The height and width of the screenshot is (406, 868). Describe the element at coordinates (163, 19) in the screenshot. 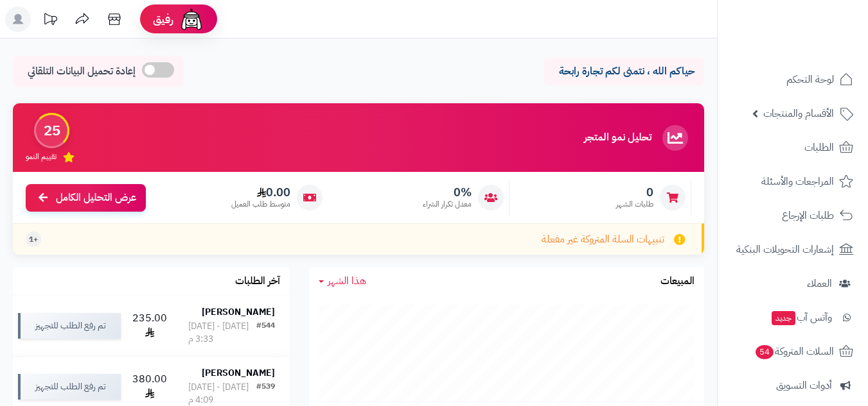

I see `span: رفيق` at that location.